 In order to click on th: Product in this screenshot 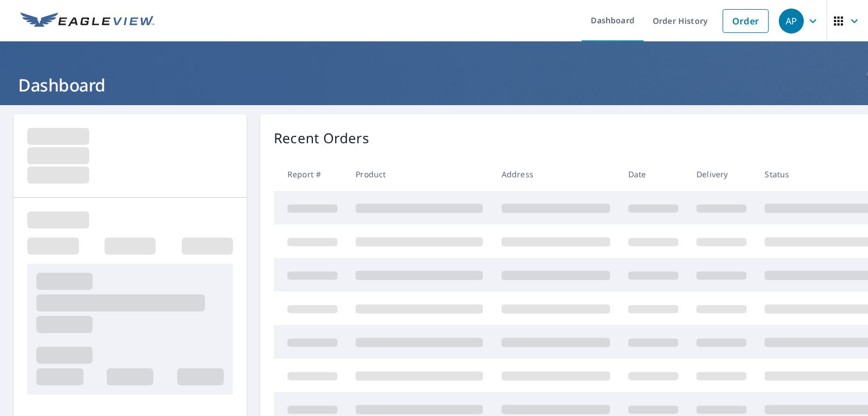, I will do `click(419, 174)`.